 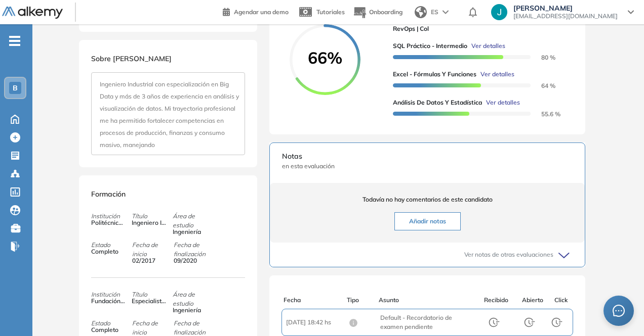 What do you see at coordinates (434, 75) in the screenshot?
I see `span: Excel - Fórmulas y Funciones` at bounding box center [434, 75].